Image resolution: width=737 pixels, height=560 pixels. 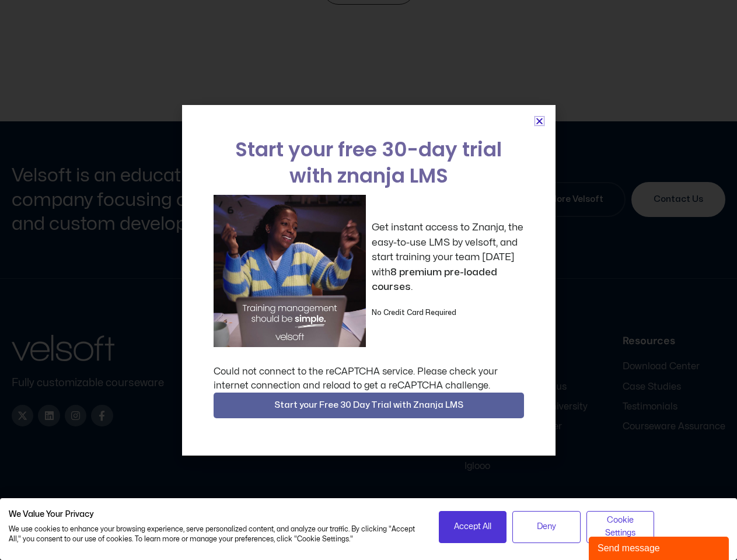 What do you see at coordinates (369, 378) in the screenshot?
I see `div: Could not connect to the reCAPTCHA service. Please check your internet connection and reload to g...` at bounding box center [369, 378].